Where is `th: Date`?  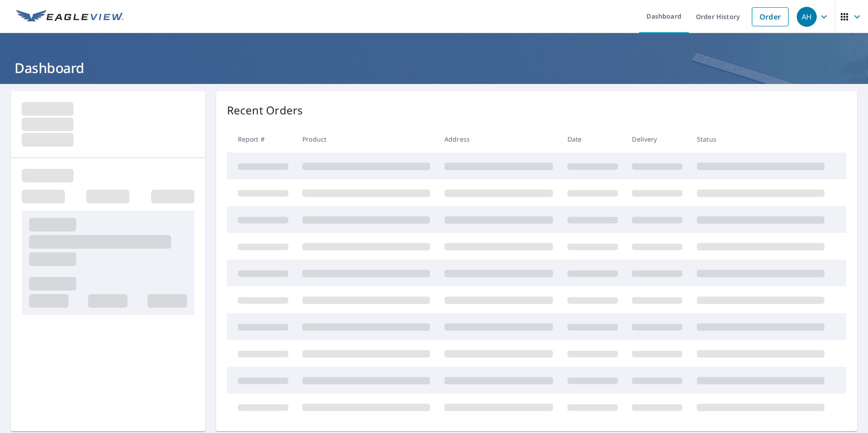 th: Date is located at coordinates (593, 139).